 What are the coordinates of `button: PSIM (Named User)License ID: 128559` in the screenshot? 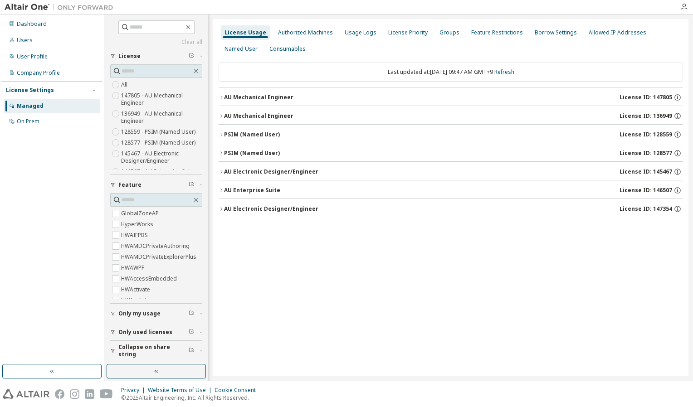 It's located at (451, 135).